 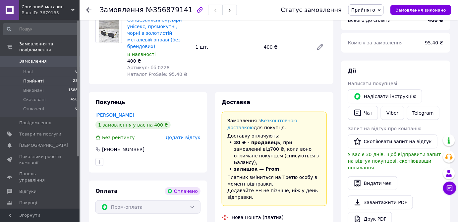 What do you see at coordinates (236, 102) in the screenshot?
I see `span: Доставка` at bounding box center [236, 102].